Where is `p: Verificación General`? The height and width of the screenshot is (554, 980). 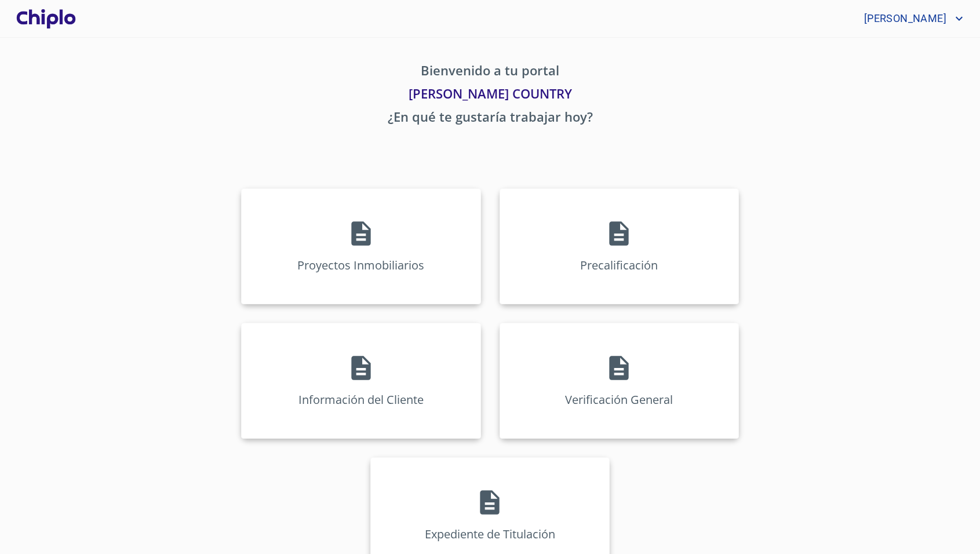 p: Verificación General is located at coordinates (619, 399).